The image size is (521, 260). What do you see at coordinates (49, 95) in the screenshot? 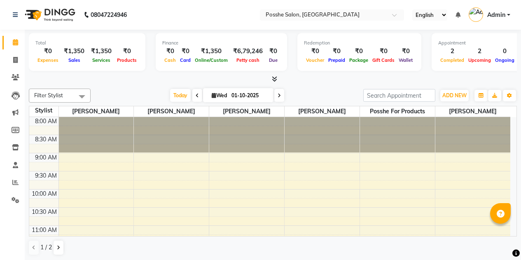
I see `span: Filter Stylist` at bounding box center [49, 95].